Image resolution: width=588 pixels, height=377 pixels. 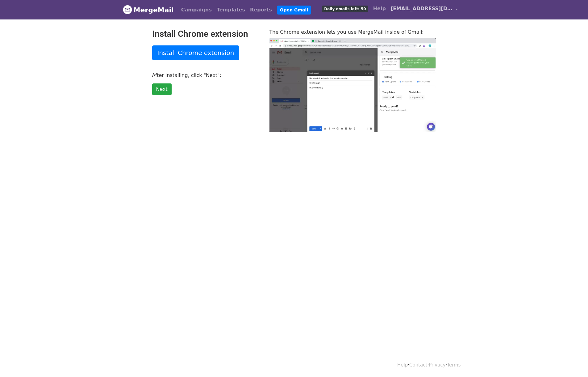 I want to click on span: Daily emails left: 50, so click(x=345, y=9).